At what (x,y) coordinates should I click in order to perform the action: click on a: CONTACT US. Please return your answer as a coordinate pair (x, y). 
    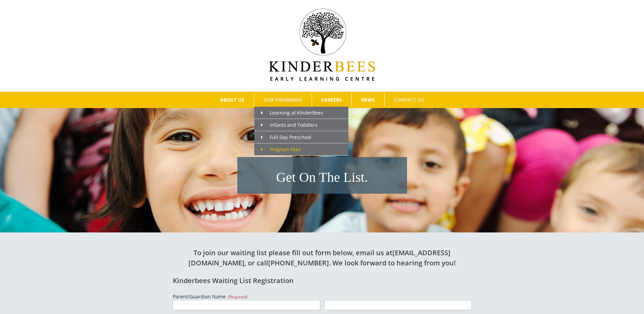
    Looking at the image, I should click on (409, 100).